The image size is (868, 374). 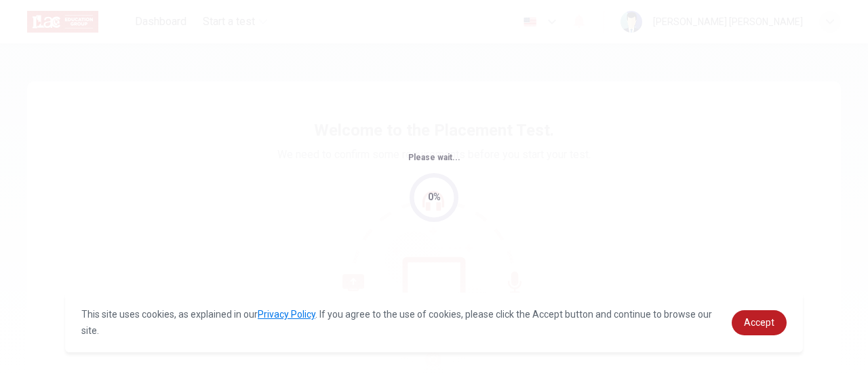 What do you see at coordinates (434, 157) in the screenshot?
I see `span: Please wait...` at bounding box center [434, 157].